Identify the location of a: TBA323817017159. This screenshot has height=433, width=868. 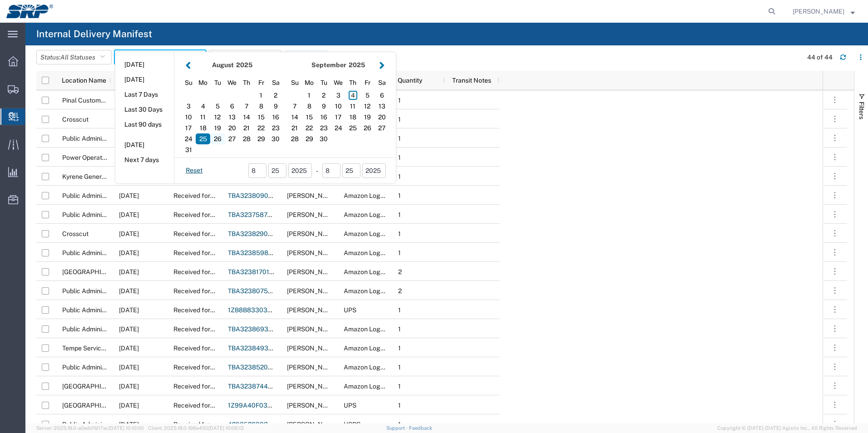
(255, 272).